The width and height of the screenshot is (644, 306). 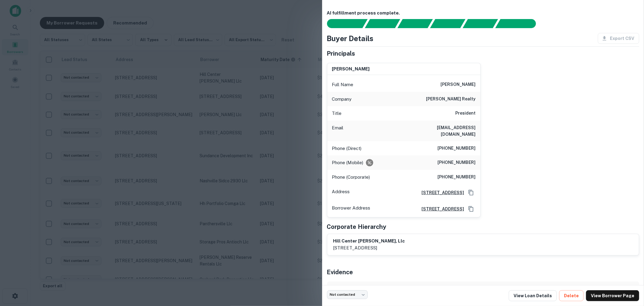 What do you see at coordinates (338, 131) in the screenshot?
I see `p: Email` at bounding box center [338, 131].